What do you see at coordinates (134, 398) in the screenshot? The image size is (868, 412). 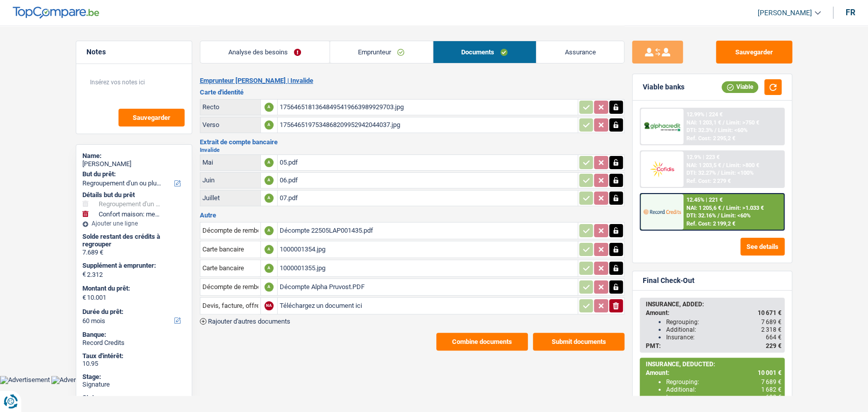 I see `div: Status:` at bounding box center [134, 398].